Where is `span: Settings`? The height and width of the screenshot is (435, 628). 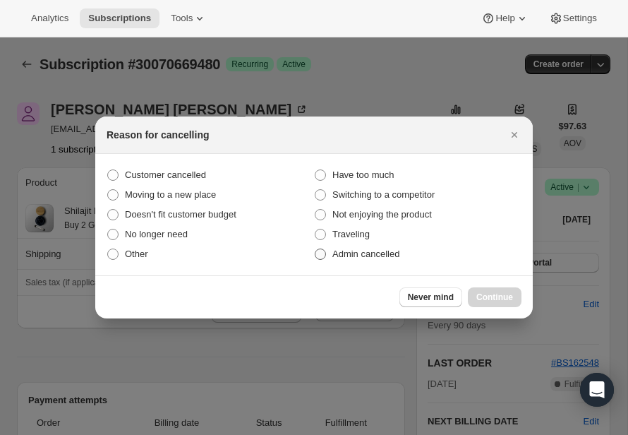 span: Settings is located at coordinates (580, 18).